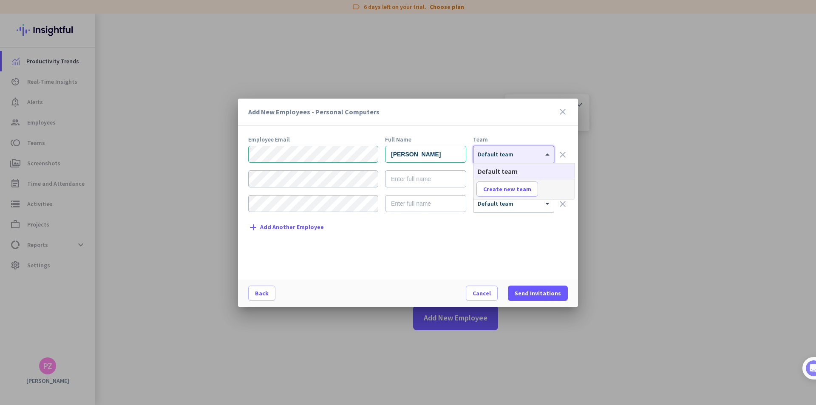 This screenshot has height=405, width=816. What do you see at coordinates (253, 227) in the screenshot?
I see `i: add` at bounding box center [253, 227].